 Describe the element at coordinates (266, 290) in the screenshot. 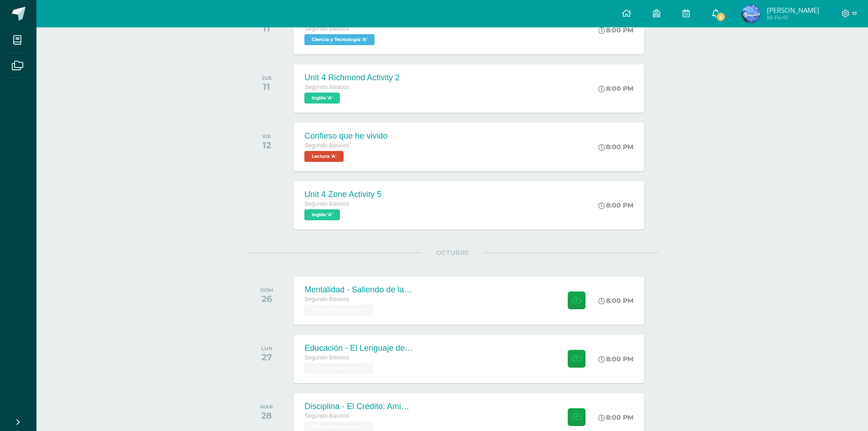

I see `div: DOM` at that location.